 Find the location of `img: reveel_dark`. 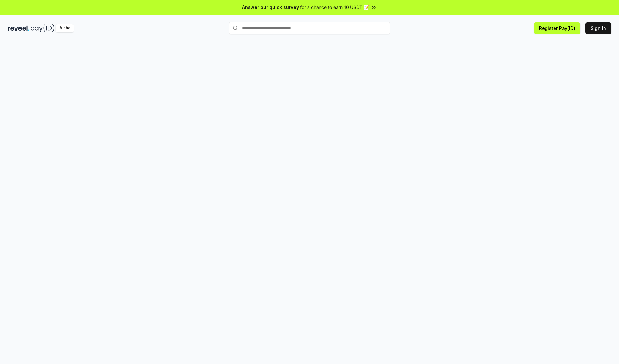

img: reveel_dark is located at coordinates (19, 28).